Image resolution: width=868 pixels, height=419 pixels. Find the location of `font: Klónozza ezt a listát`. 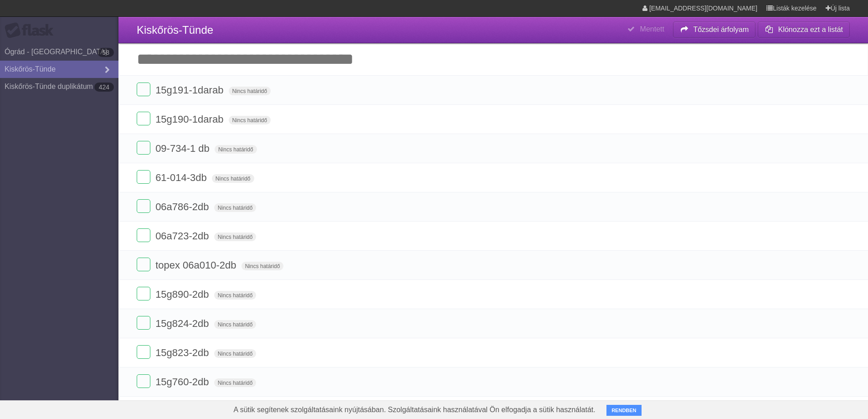

font: Klónozza ezt a listát is located at coordinates (811, 29).